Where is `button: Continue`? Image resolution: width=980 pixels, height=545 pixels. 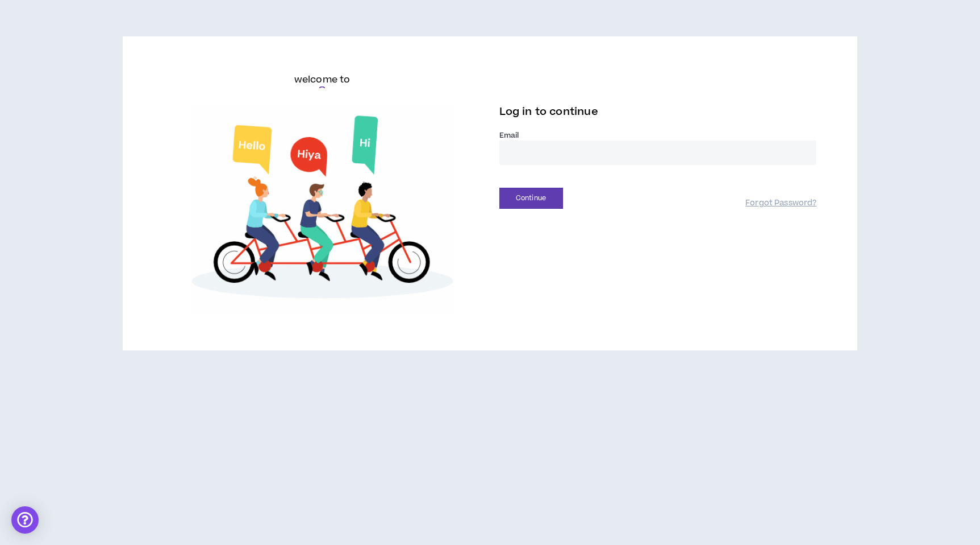 button: Continue is located at coordinates (531, 198).